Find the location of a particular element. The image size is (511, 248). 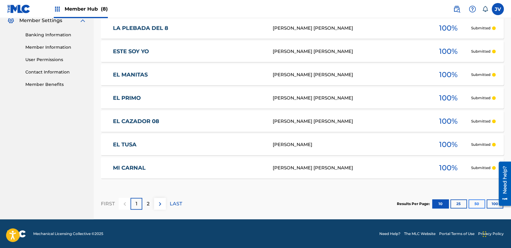

a: User Permissions is located at coordinates (56, 60).